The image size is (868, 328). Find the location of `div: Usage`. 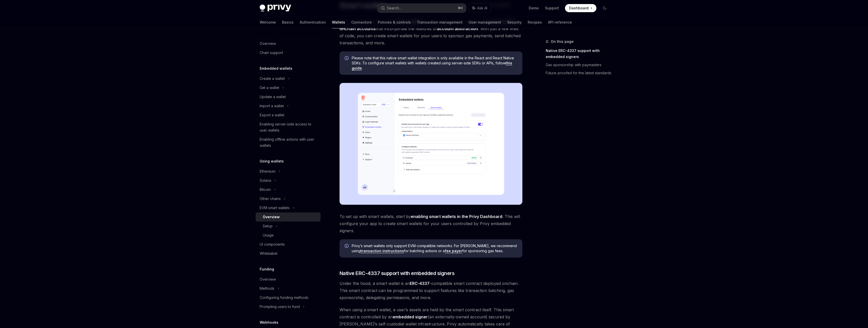

div: Usage is located at coordinates (268, 235).